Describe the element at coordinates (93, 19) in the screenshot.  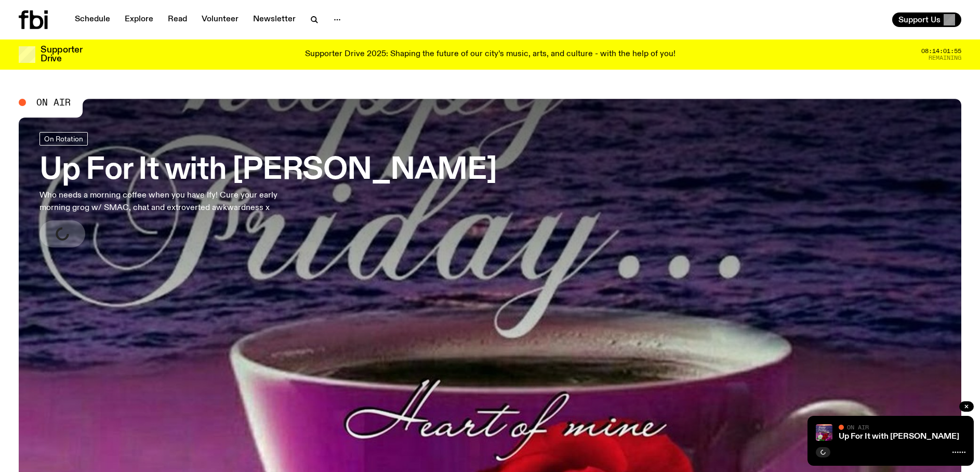
I see `a: Schedule` at that location.